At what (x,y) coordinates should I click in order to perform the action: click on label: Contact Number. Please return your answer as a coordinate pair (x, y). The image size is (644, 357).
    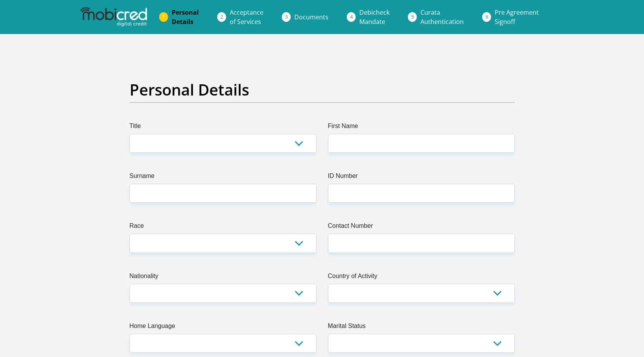
    Looking at the image, I should click on (421, 227).